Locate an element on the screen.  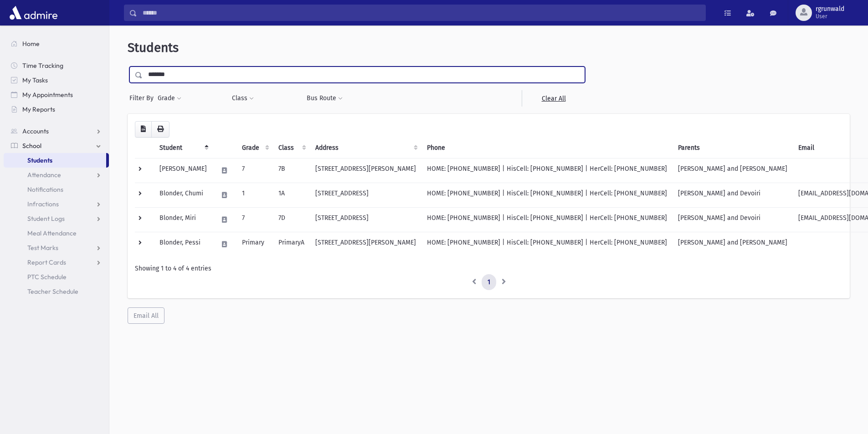
input: Search is located at coordinates (421, 13).